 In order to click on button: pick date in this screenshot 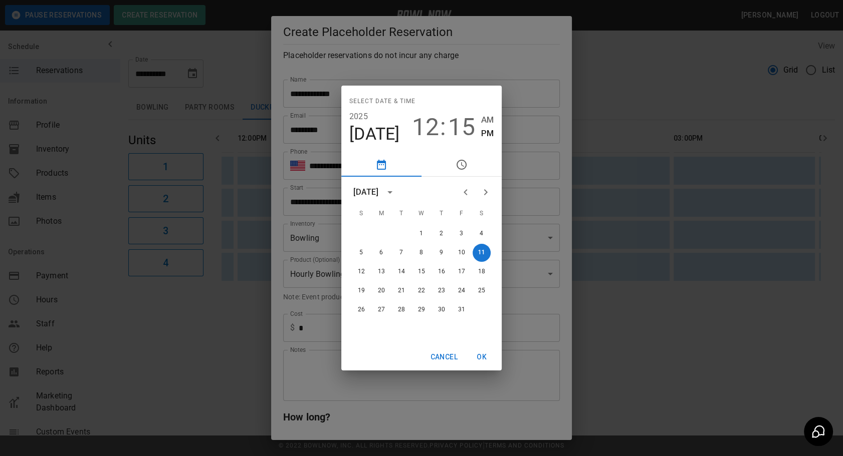, I will do `click(381, 165)`.